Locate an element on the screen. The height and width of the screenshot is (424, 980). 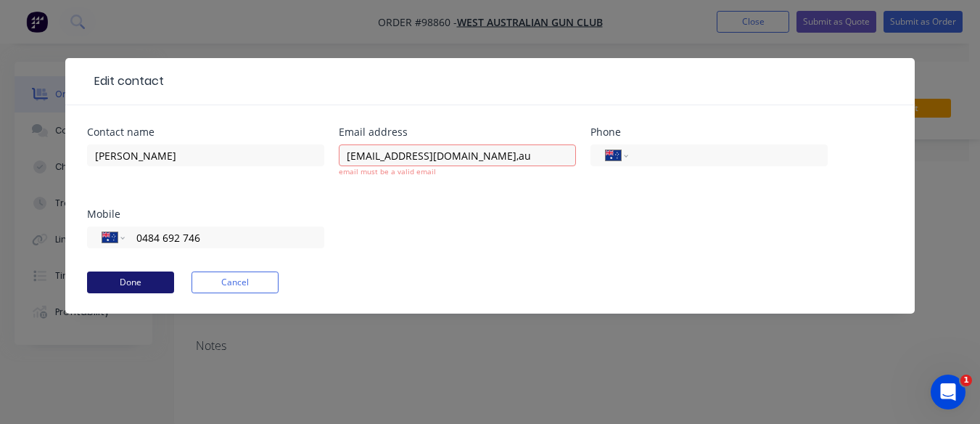
div: email must be a valid email is located at coordinates (457, 171).